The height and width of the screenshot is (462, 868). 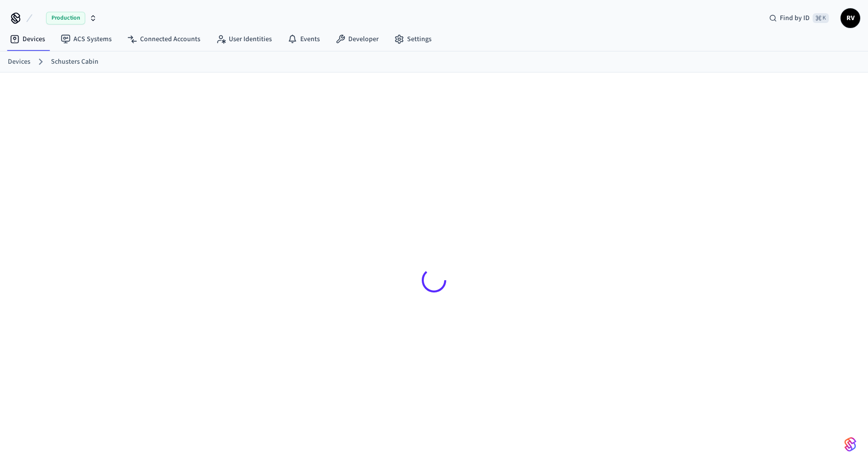 What do you see at coordinates (65, 18) in the screenshot?
I see `span: Production` at bounding box center [65, 18].